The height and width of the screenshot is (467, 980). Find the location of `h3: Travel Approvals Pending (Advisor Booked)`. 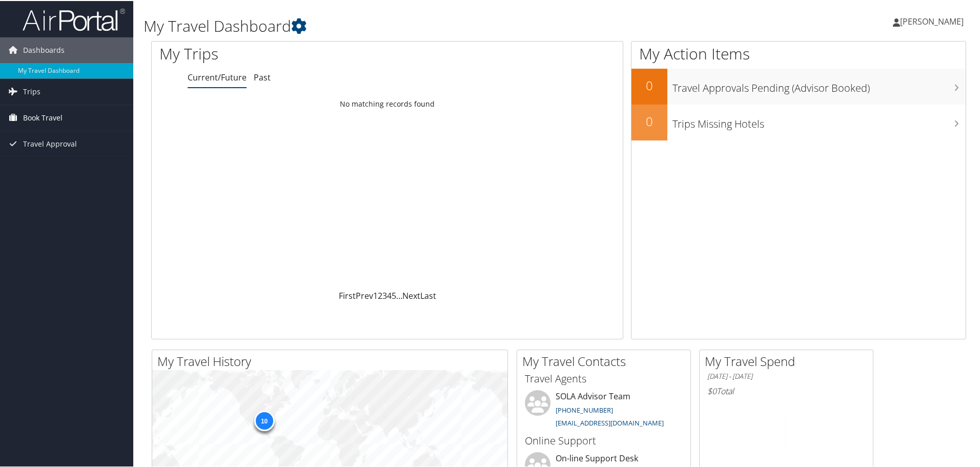

h3: Travel Approvals Pending (Advisor Booked) is located at coordinates (819, 84).